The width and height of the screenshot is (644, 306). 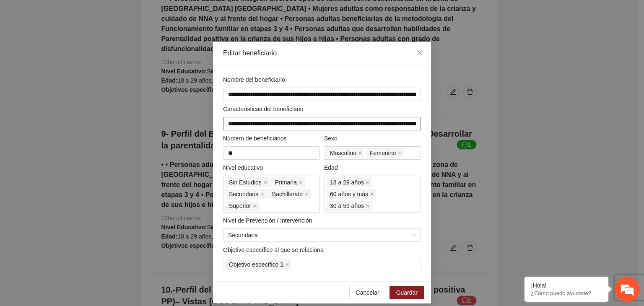 What do you see at coordinates (322, 53) in the screenshot?
I see `div: Editar beneficiario` at bounding box center [322, 53].